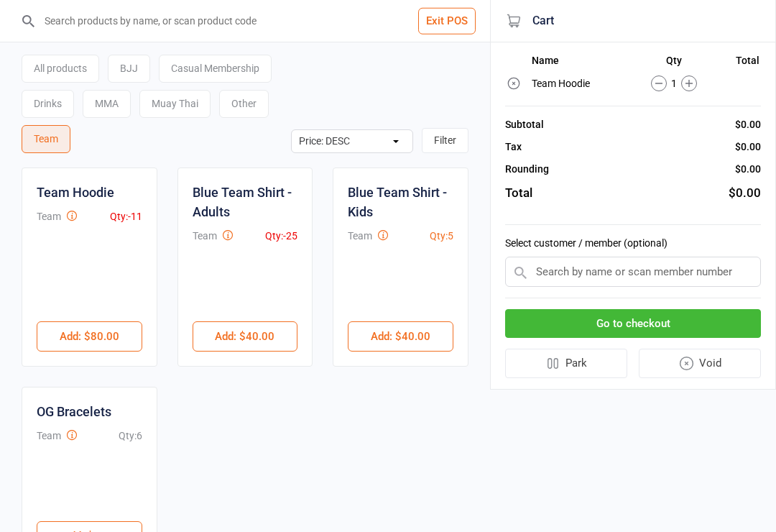 The image size is (776, 532). What do you see at coordinates (106, 104) in the screenshot?
I see `div: MMA` at bounding box center [106, 104].